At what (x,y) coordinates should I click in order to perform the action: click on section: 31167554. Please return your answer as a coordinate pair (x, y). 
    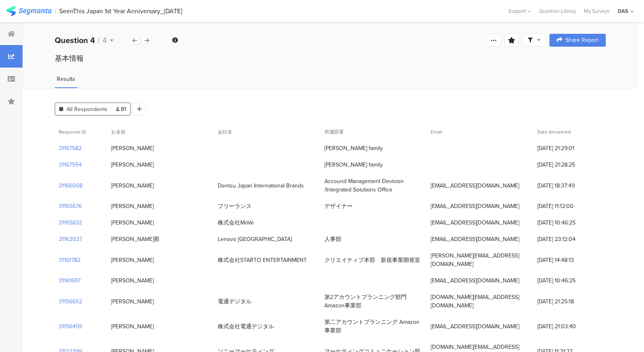
    Looking at the image, I should click on (70, 165).